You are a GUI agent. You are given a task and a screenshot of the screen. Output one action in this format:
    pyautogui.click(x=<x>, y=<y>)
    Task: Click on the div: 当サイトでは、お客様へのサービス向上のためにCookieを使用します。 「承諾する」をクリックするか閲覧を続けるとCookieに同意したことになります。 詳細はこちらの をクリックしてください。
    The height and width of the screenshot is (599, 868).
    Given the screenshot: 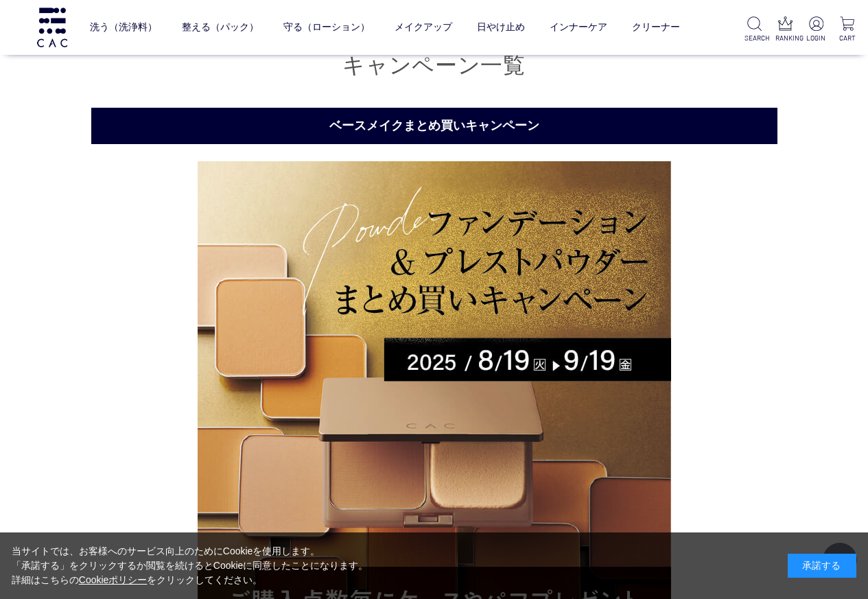 What is the action you would take?
    pyautogui.click(x=190, y=566)
    